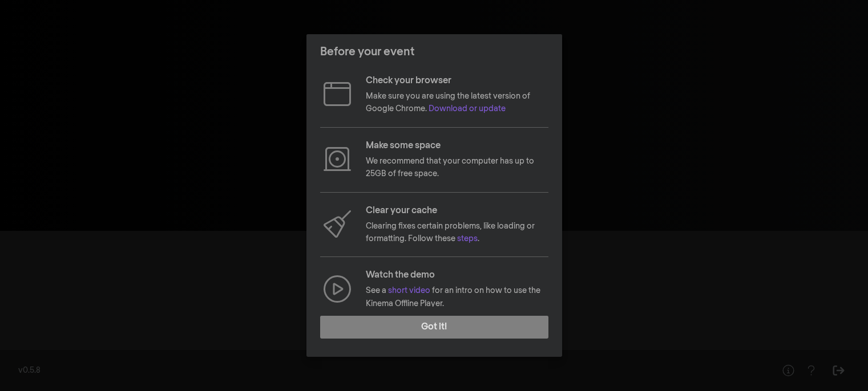 This screenshot has width=868, height=391. I want to click on p: Watch the demo, so click(457, 275).